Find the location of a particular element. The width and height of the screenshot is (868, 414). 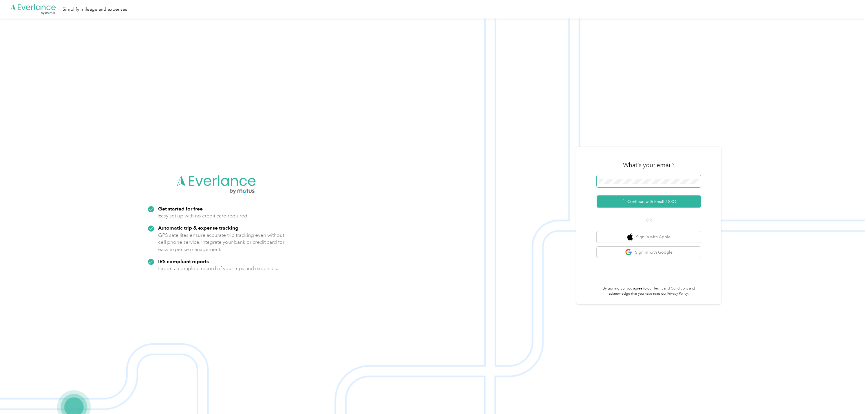

img: apple logo is located at coordinates (630, 237).